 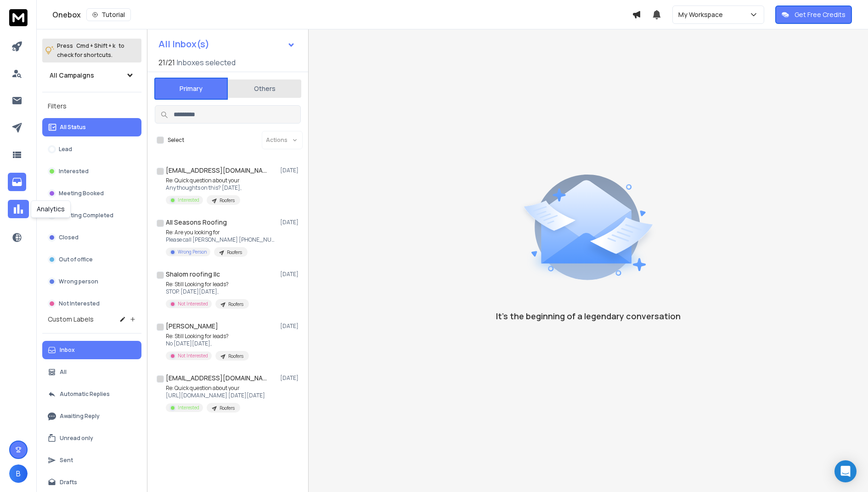 I want to click on h3: Inboxes selected, so click(x=206, y=62).